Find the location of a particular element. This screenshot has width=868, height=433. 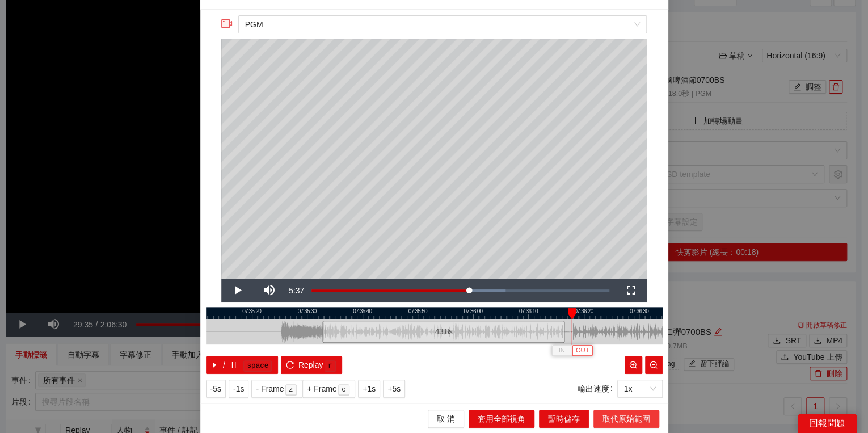

button: 取 消 is located at coordinates (446, 419).